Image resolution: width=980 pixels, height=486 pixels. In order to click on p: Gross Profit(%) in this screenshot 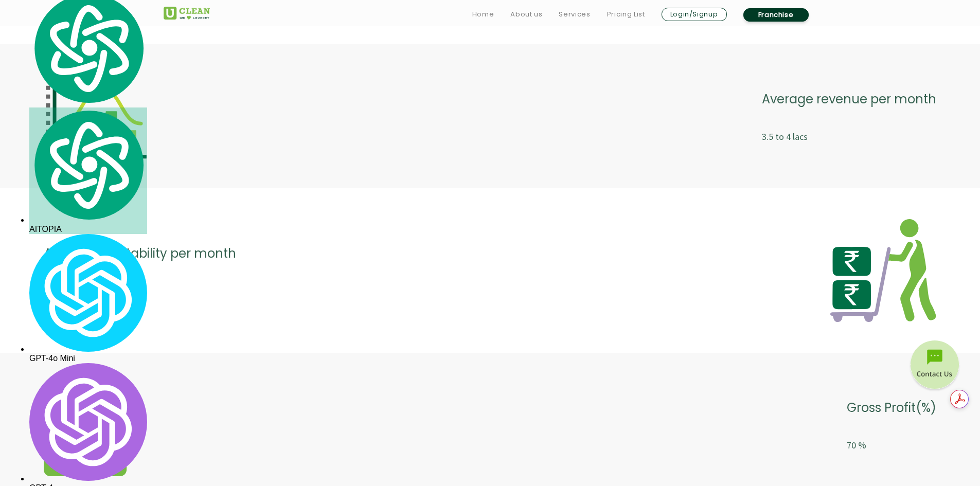, I will do `click(892, 407)`.